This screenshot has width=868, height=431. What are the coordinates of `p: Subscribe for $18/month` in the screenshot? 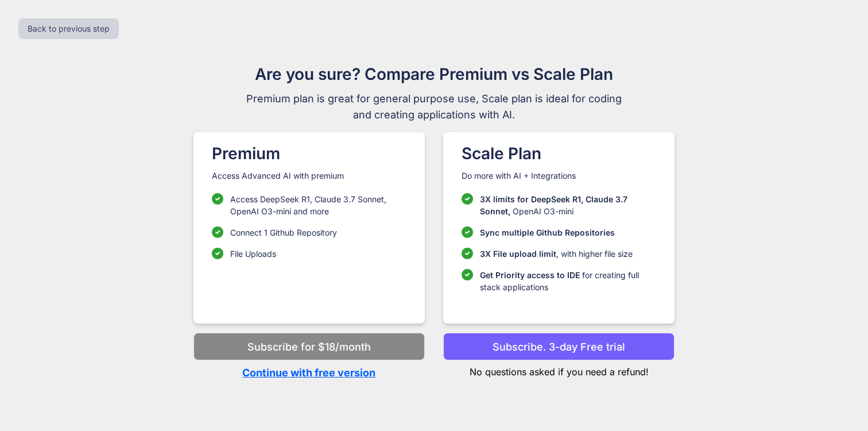 It's located at (309, 346).